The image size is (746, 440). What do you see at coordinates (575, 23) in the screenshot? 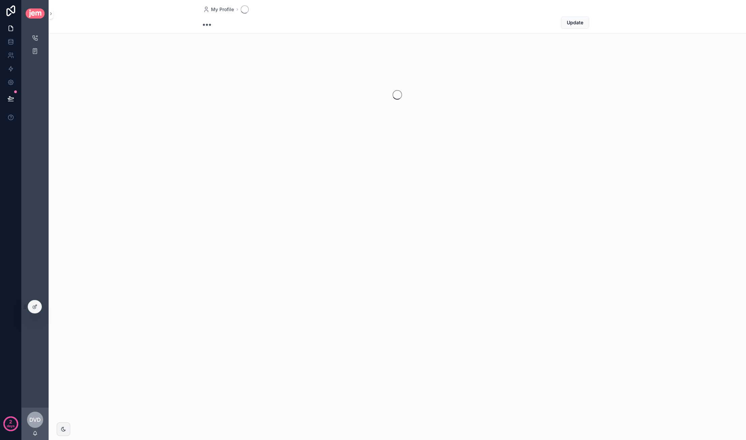
I see `span: Update` at bounding box center [575, 23].